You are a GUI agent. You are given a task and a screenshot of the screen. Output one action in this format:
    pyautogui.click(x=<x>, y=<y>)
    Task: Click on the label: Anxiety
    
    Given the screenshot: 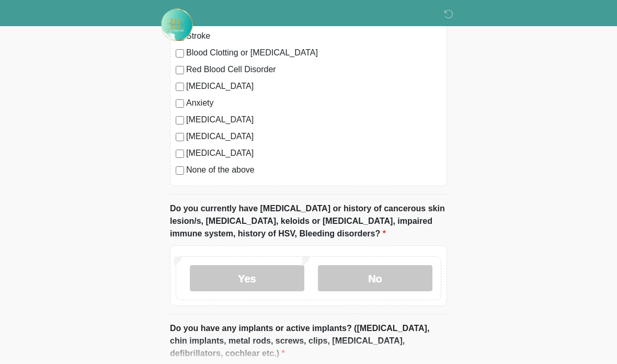 What is the action you would take?
    pyautogui.click(x=313, y=104)
    